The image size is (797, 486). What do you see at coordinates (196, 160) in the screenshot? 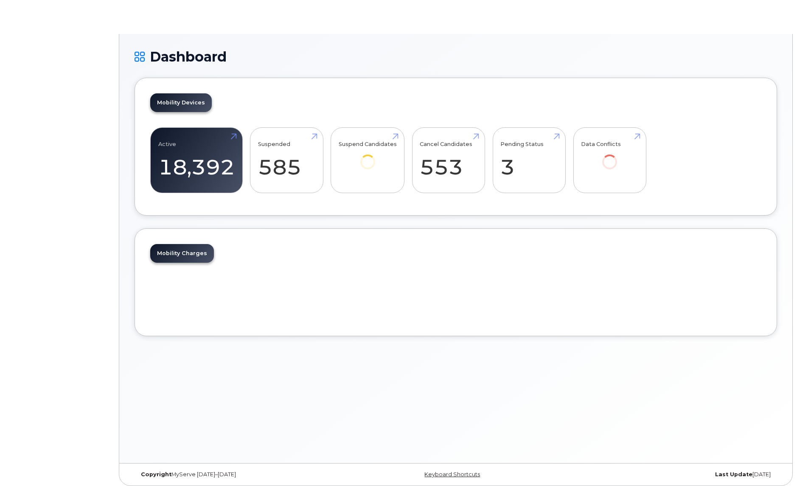
I see `a: Active 18,392` at bounding box center [196, 160].